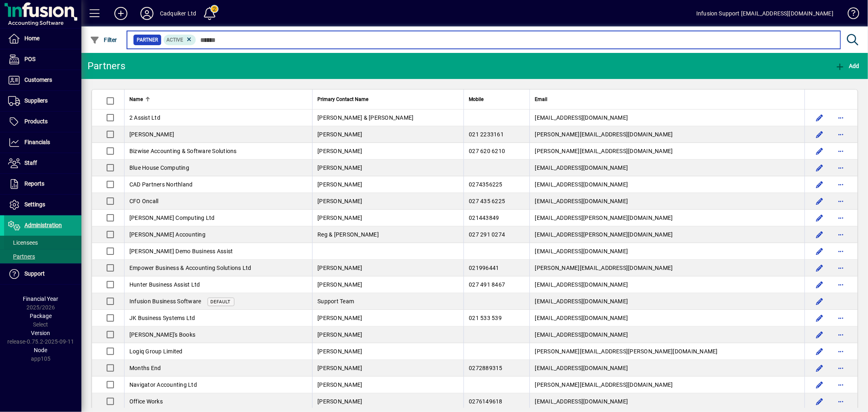  I want to click on span: 0274356225, so click(485, 184).